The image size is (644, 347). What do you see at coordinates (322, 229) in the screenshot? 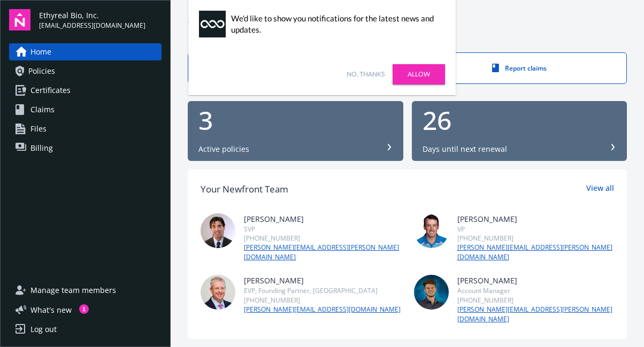
I see `div: SVP` at bounding box center [322, 229].